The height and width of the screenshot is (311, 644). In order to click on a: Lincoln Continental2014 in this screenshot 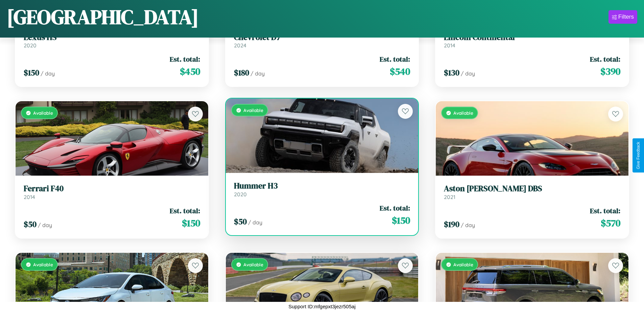, I will do `click(532, 41)`.